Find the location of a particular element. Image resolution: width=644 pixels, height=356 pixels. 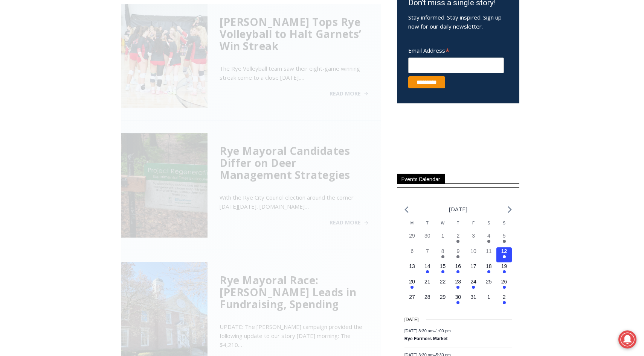

time: 17 is located at coordinates (473, 266).